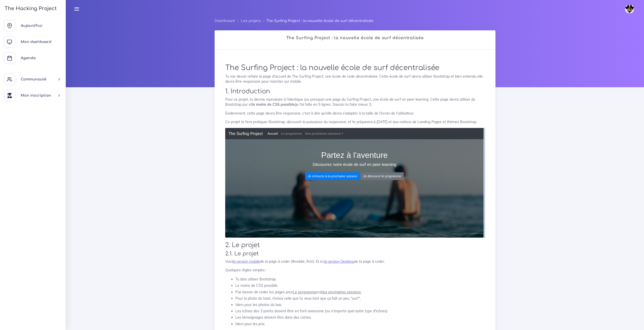 This screenshot has width=644, height=330. What do you see at coordinates (355, 91) in the screenshot?
I see `h2: 1. Introduction` at bounding box center [355, 91].